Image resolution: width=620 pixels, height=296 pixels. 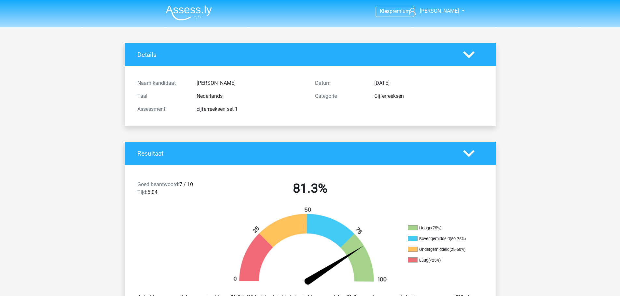 I want to click on div: Naam kandidaat, so click(x=162, y=83).